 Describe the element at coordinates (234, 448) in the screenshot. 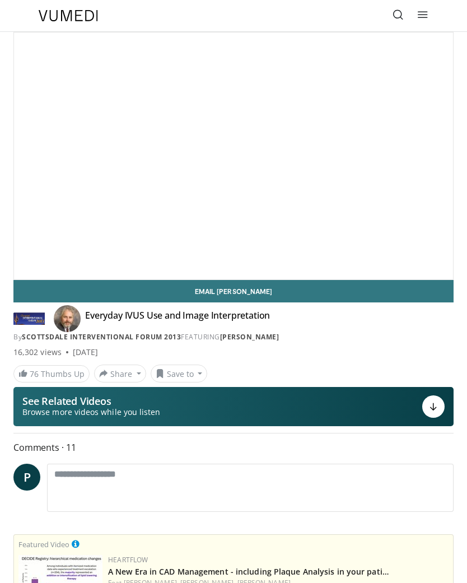

I see `span: Comments 11` at that location.